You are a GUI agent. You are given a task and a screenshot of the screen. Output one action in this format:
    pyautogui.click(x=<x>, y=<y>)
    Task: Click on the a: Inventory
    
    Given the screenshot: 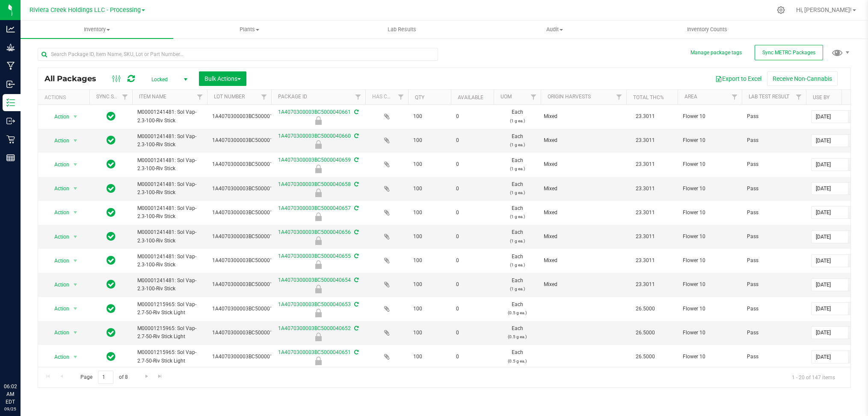 What is the action you would take?
    pyautogui.click(x=96, y=30)
    